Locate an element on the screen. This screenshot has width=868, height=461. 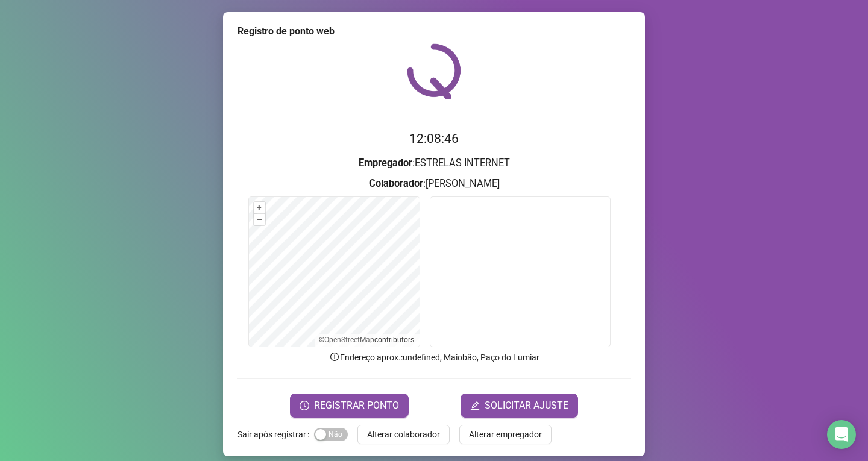
span: info-circle is located at coordinates (334, 357).